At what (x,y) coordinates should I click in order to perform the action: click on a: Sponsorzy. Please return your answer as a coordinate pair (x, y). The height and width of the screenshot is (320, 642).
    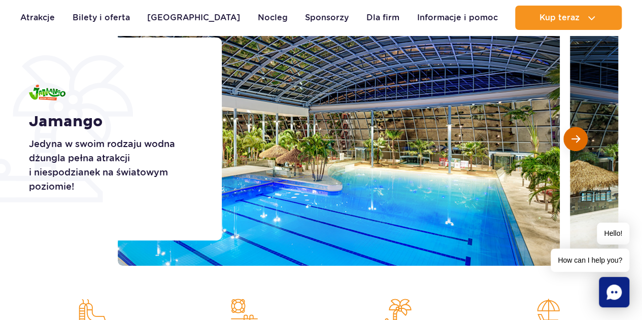
    Looking at the image, I should click on (327, 18).